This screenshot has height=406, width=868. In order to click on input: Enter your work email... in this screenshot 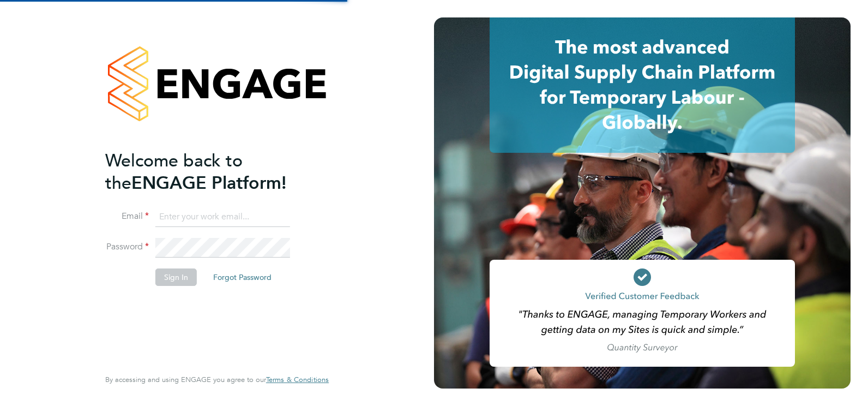, I will do `click(223, 217)`.